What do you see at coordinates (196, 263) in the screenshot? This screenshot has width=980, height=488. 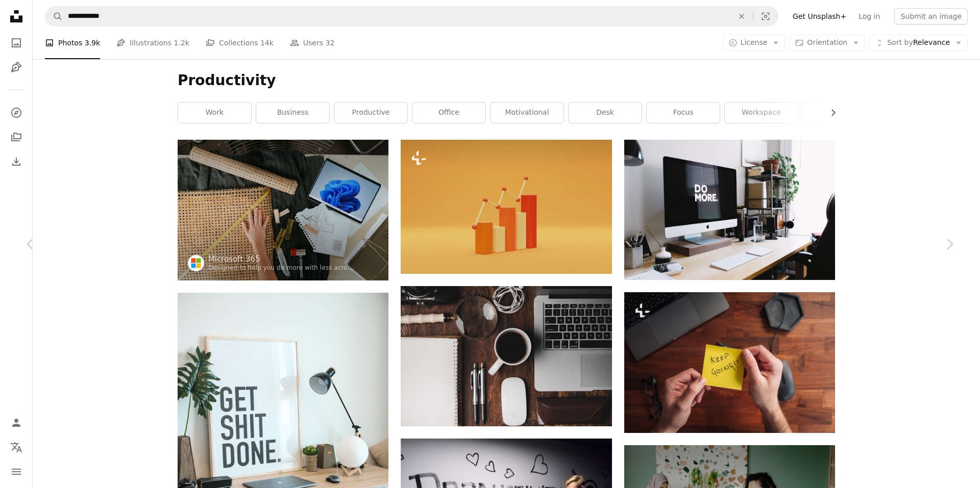 I see `img: Go to Microsoft 365's profile` at bounding box center [196, 263].